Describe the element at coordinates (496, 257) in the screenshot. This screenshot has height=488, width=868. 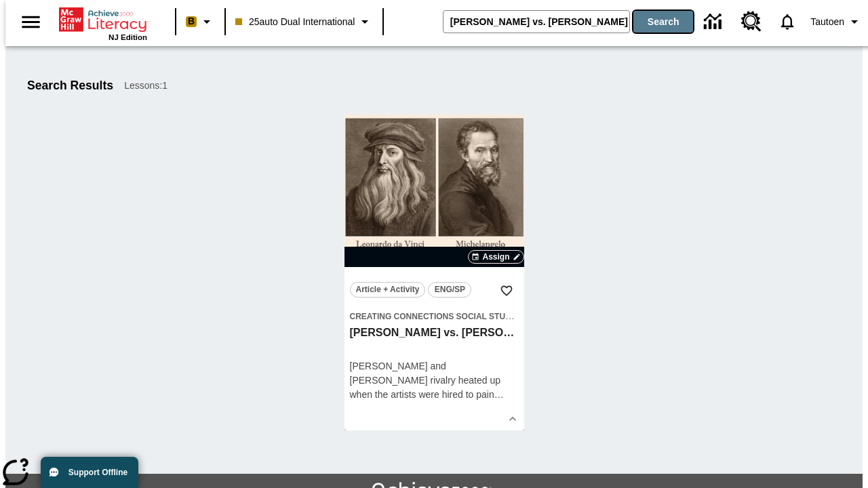
I see `button: Assign Choose Dates` at that location.